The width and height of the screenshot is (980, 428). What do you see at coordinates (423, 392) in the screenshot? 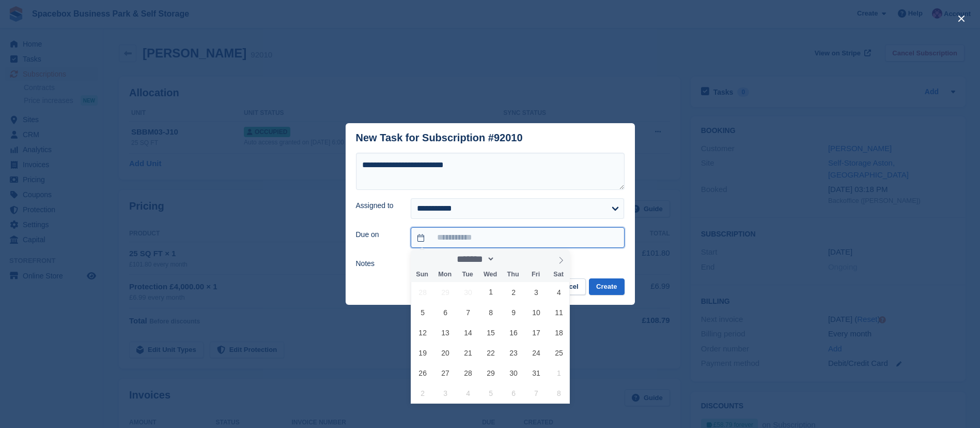
I see `span: November 2, 2025` at bounding box center [423, 392].